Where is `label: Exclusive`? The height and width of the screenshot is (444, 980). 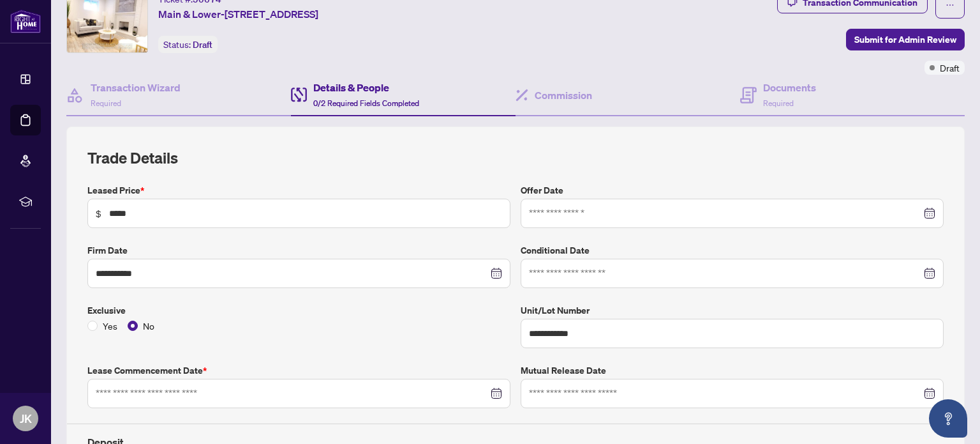
label: Exclusive is located at coordinates (299, 310).